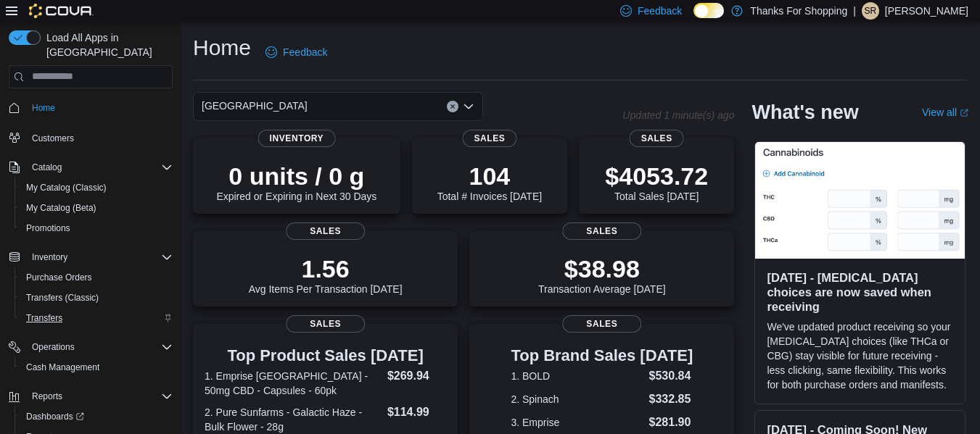  What do you see at coordinates (671, 422) in the screenshot?
I see `dd: $281.90` at bounding box center [671, 422].